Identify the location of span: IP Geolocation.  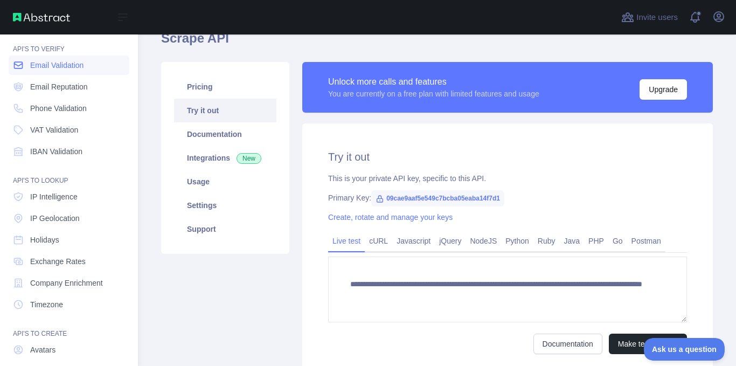
(55, 218).